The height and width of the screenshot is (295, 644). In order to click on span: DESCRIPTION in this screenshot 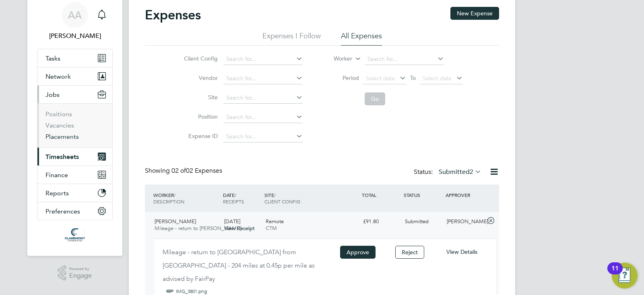, I will do `click(169, 201)`.